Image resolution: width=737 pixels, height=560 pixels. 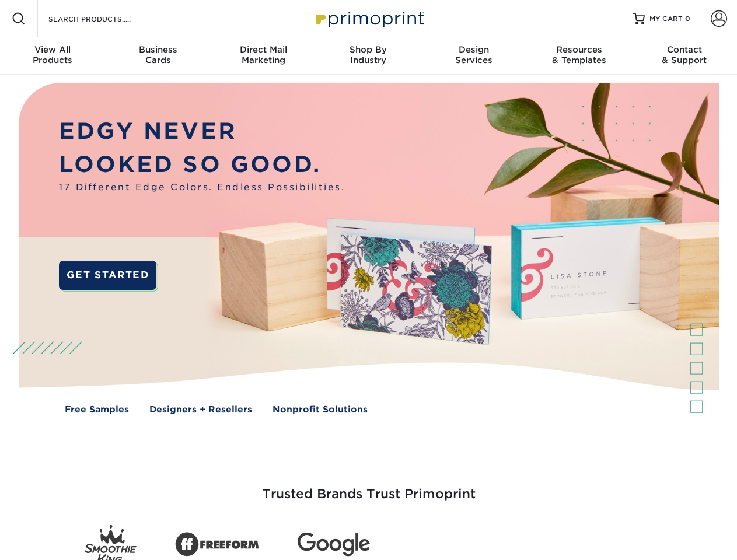 What do you see at coordinates (684, 50) in the screenshot?
I see `span: Contact` at bounding box center [684, 50].